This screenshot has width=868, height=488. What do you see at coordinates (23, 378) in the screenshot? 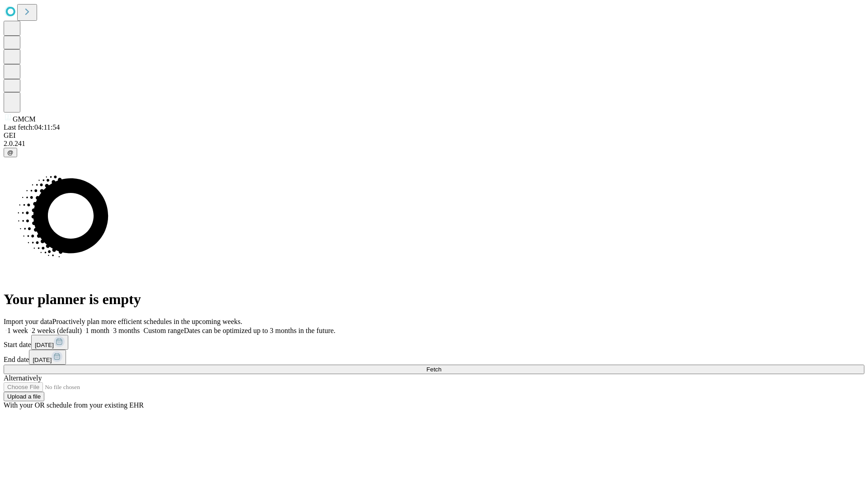
I see `span: Alternatively` at bounding box center [23, 378].